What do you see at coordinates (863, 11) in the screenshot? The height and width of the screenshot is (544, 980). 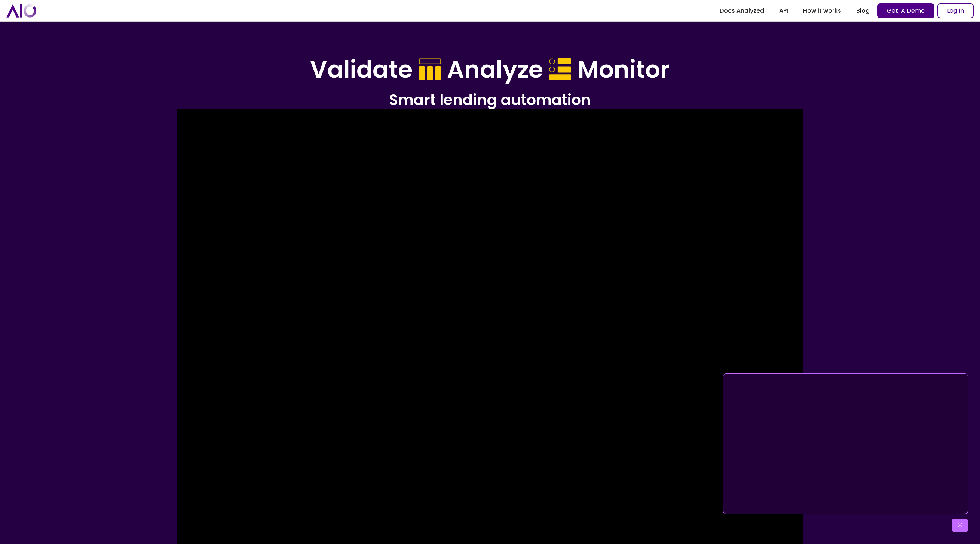 I see `a: Blog` at bounding box center [863, 11].